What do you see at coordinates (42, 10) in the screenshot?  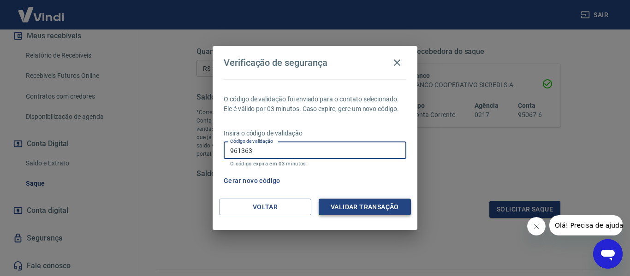 I see `span: Olá! Precisa de ajuda?` at bounding box center [42, 10].